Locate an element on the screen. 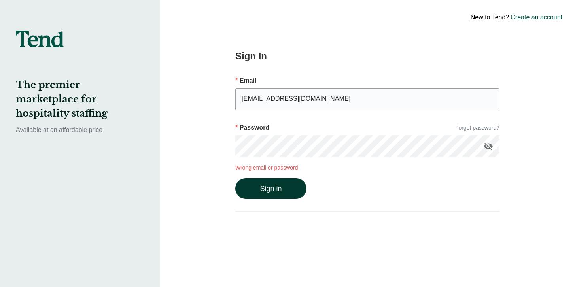 Image resolution: width=575 pixels, height=287 pixels. h2: The premier marketplace for hospitality staffing is located at coordinates (80, 99).